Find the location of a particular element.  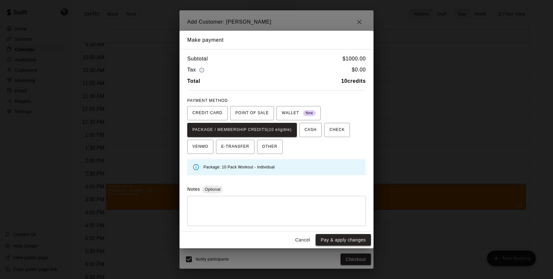

h2: Make payment is located at coordinates (277, 40).